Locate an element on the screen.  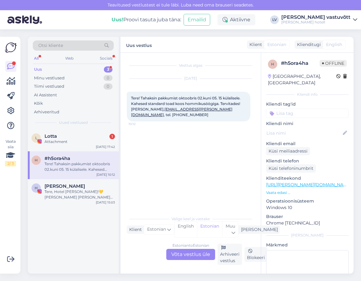
span: Helge Kalde is located at coordinates (65, 186).